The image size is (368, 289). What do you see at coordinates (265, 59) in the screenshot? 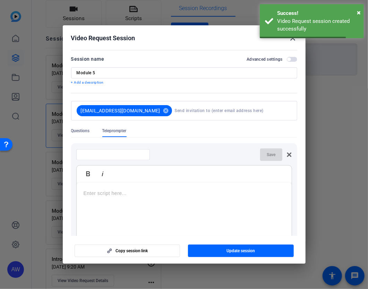
I see `h2: Advanced settings` at bounding box center [265, 59].